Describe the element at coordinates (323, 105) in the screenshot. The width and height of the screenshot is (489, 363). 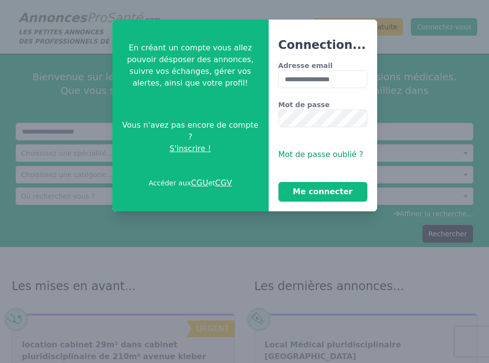
I see `label: Mot de passe` at that location.